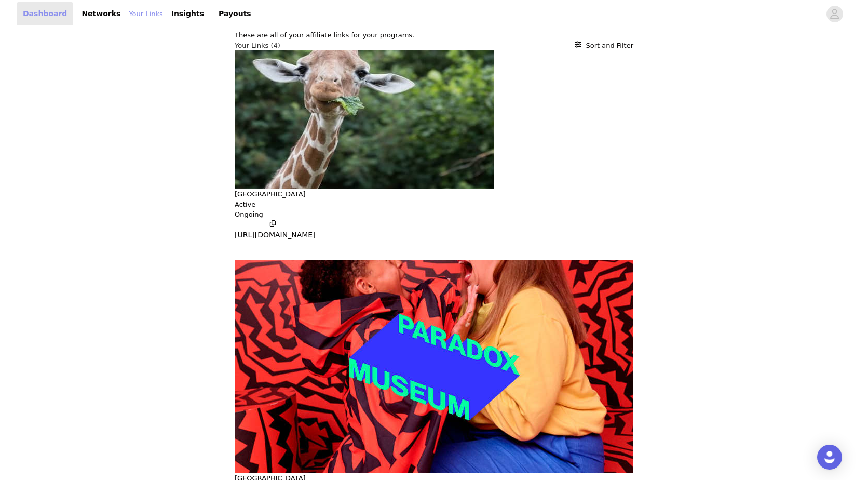 This screenshot has width=868, height=480. What do you see at coordinates (187, 13) in the screenshot?
I see `a: Insights` at bounding box center [187, 13].